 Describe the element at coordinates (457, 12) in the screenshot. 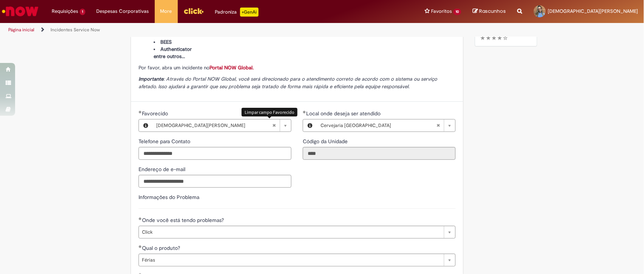

I see `span: 10` at that location.